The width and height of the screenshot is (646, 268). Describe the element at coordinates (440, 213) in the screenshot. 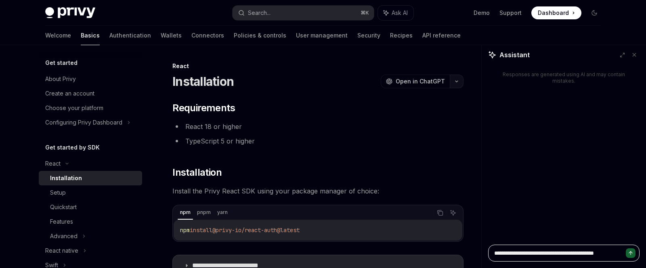

I see `button: Copy the contents from the code block` at that location.